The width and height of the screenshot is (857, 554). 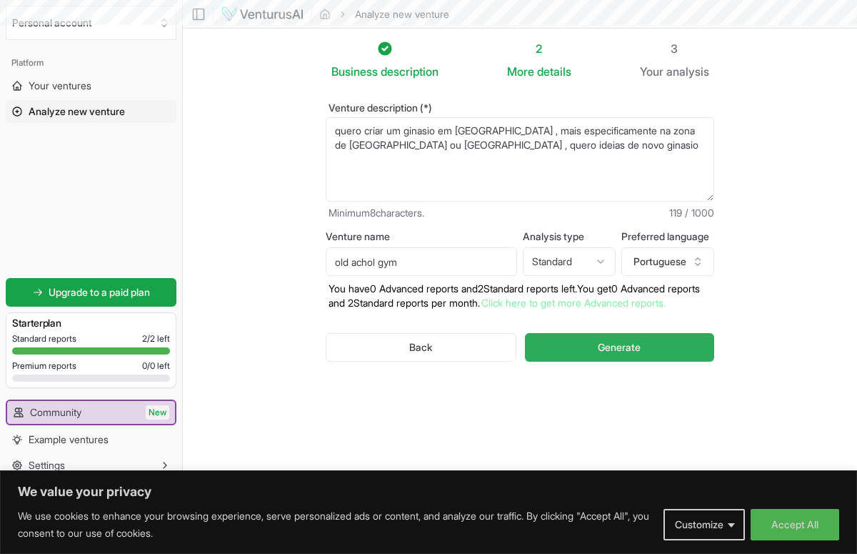 What do you see at coordinates (795, 524) in the screenshot?
I see `button: Accept All` at bounding box center [795, 524].